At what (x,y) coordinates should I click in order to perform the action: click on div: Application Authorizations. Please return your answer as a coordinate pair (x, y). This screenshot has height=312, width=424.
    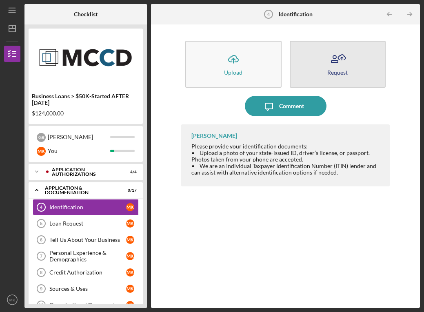
    Looking at the image, I should click on (84, 172).